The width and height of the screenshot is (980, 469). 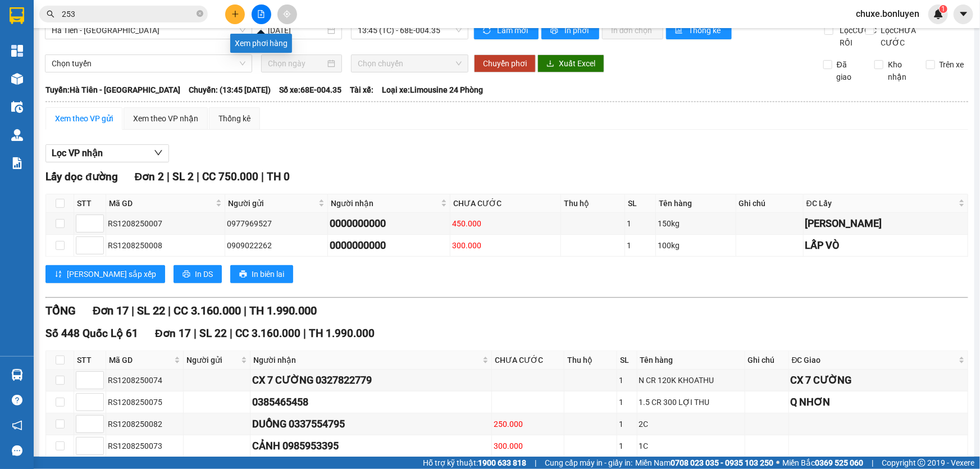 I want to click on div: 300.000, so click(x=527, y=446).